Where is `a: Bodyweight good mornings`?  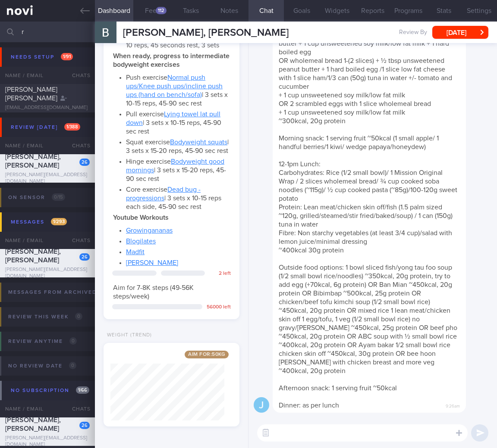 a: Bodyweight good mornings is located at coordinates (175, 166).